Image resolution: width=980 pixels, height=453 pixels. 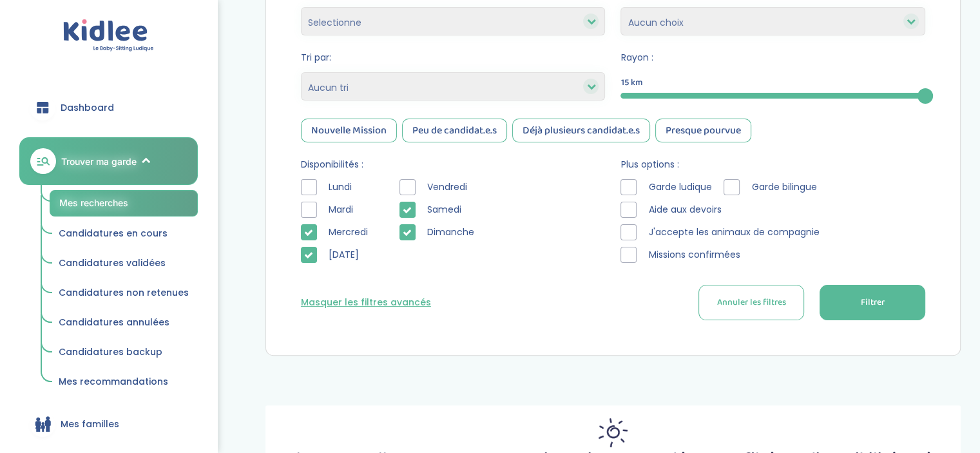 What do you see at coordinates (872, 303) in the screenshot?
I see `button: Filtrer` at bounding box center [872, 303].